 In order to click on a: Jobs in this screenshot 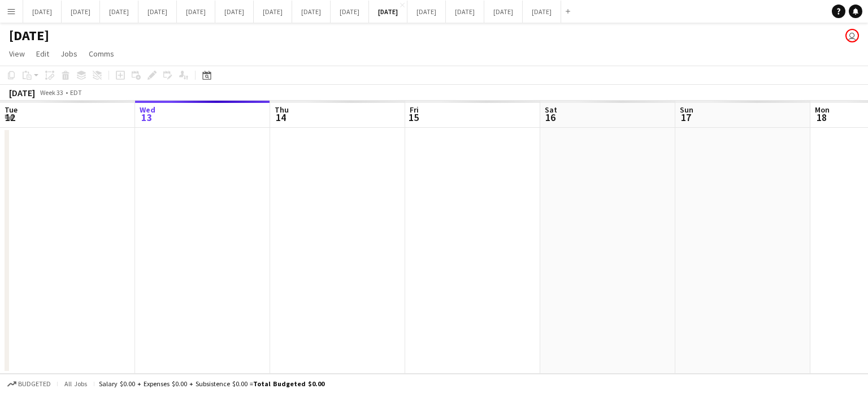, I will do `click(69, 53)`.